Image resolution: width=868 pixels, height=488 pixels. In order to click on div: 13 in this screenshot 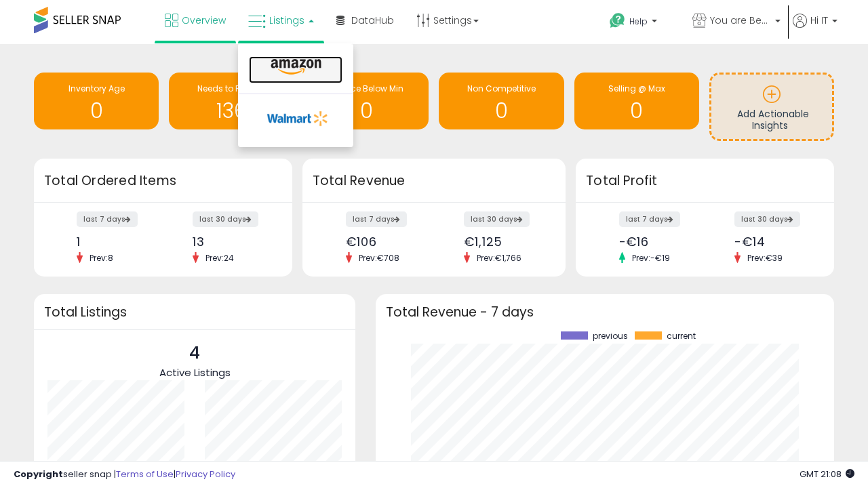, I will do `click(231, 242)`.